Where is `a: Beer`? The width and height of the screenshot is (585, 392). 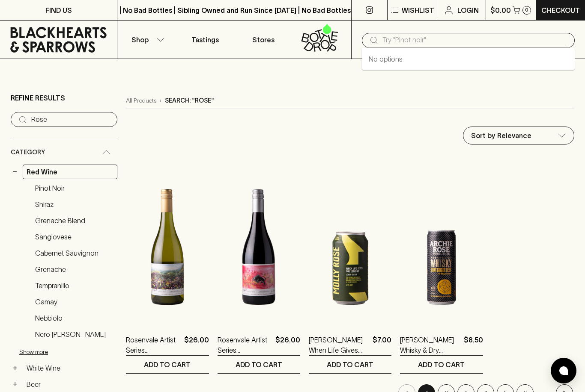
a: Beer is located at coordinates (69, 384).